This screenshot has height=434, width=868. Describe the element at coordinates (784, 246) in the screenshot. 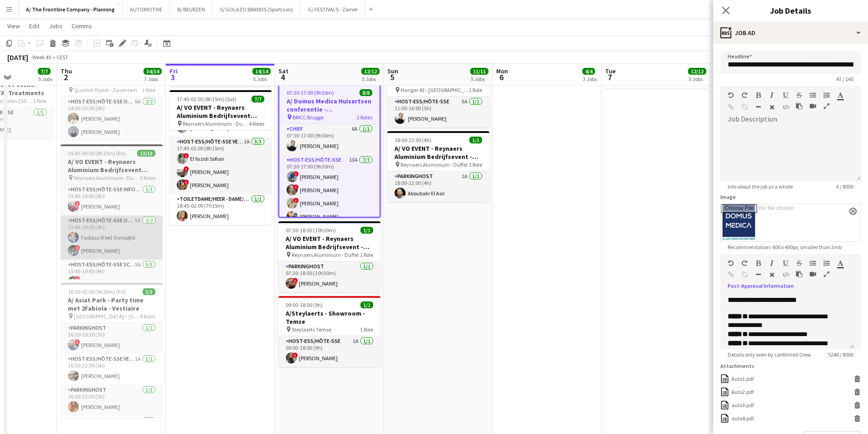

I see `span: Recommendation: 600 x 400px, smaller than 2mb` at that location.